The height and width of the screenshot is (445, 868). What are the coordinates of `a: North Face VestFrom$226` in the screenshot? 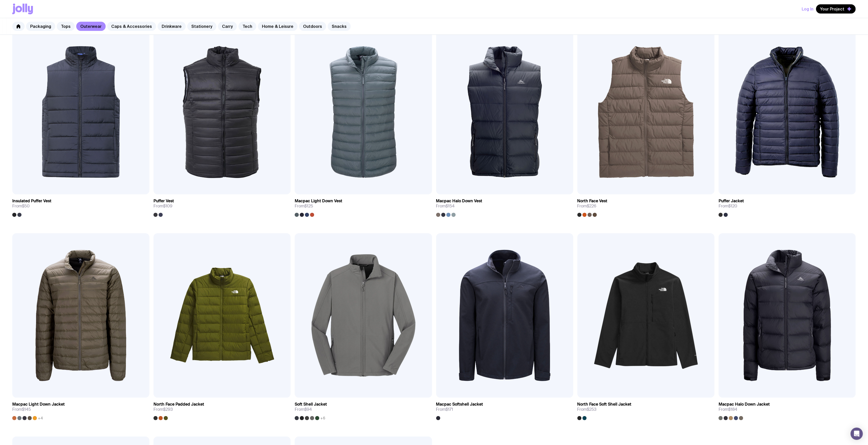 It's located at (645, 205).